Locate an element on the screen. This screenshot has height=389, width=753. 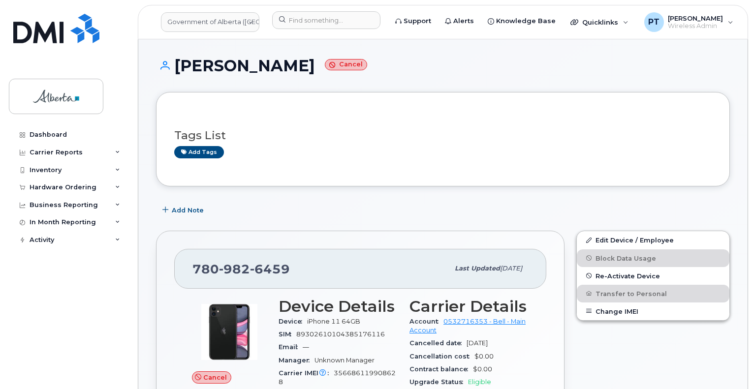
span: Upgrade Status is located at coordinates (438, 382).